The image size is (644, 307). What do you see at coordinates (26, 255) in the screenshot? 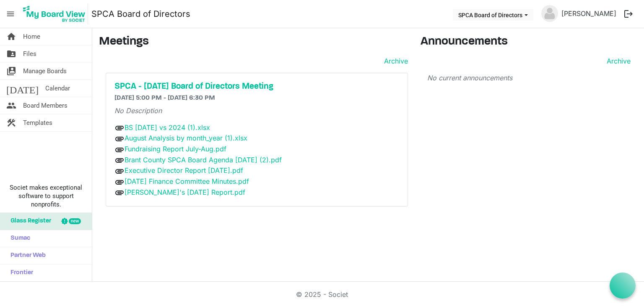
I see `span: Partner Web` at bounding box center [26, 255].